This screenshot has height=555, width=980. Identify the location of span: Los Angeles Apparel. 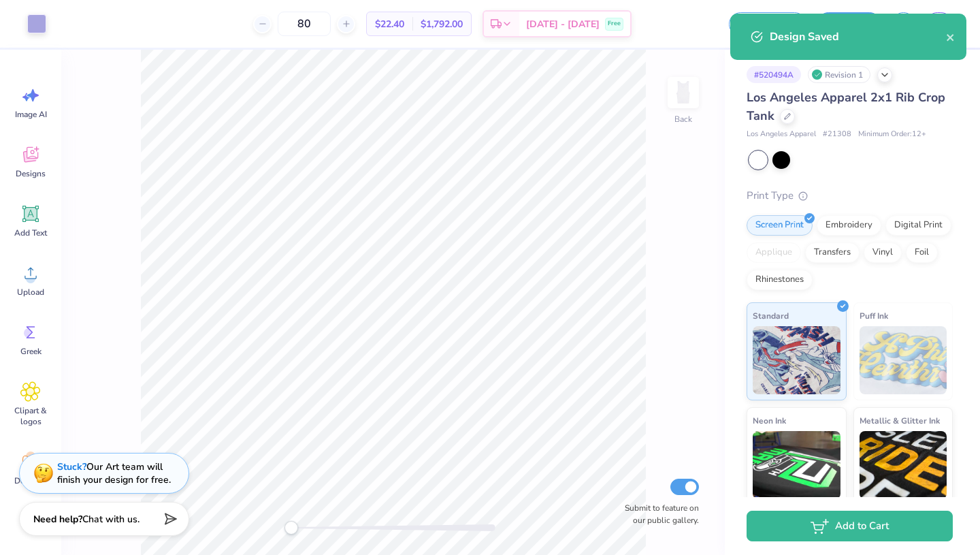
(782, 134).